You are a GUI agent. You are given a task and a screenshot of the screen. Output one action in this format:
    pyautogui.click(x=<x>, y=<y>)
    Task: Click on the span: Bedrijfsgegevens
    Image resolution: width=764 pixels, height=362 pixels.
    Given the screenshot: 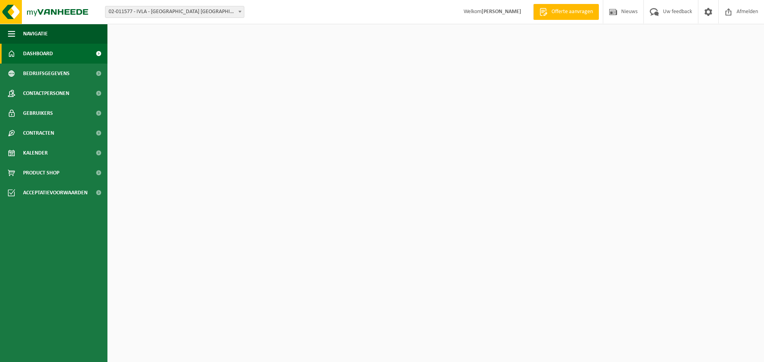 What is the action you would take?
    pyautogui.click(x=46, y=74)
    